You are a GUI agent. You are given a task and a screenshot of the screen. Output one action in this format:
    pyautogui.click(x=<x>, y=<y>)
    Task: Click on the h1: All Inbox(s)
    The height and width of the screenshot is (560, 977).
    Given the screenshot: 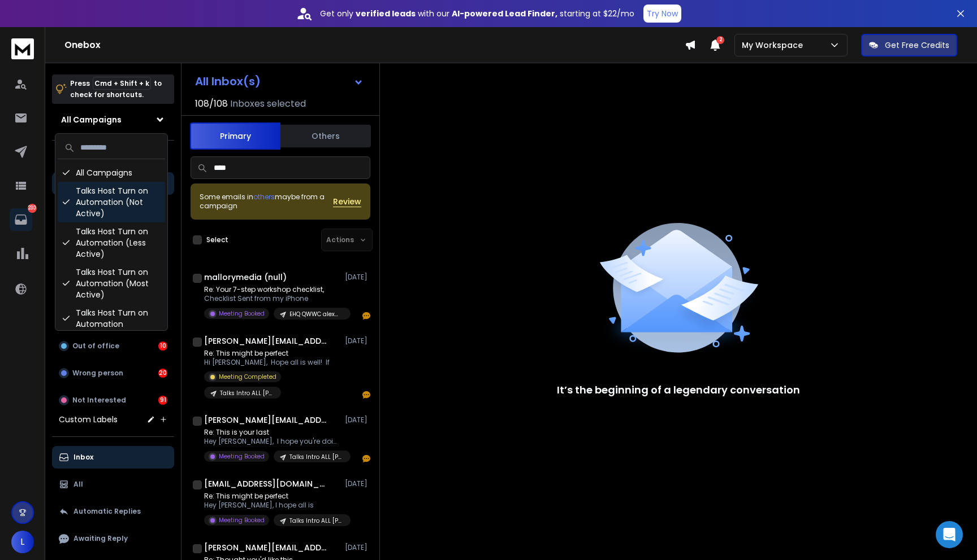 What is the action you would take?
    pyautogui.click(x=228, y=81)
    